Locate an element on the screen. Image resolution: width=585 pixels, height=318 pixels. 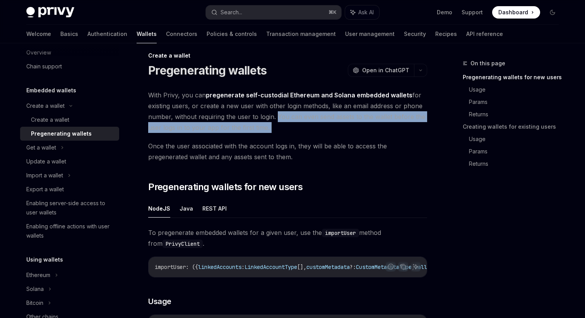
div: Get a wallet is located at coordinates (41, 148).